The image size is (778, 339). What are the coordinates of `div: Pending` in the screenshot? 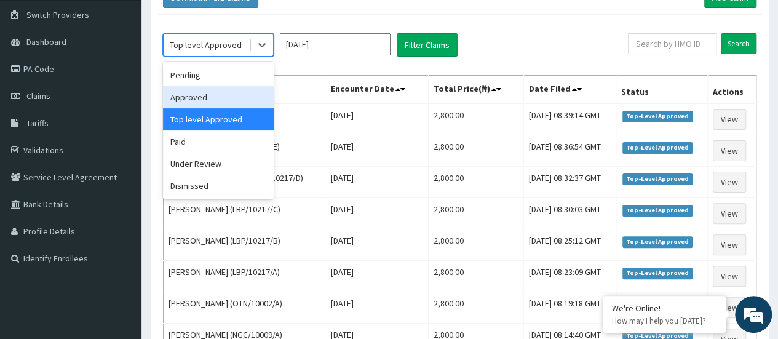 It's located at (218, 75).